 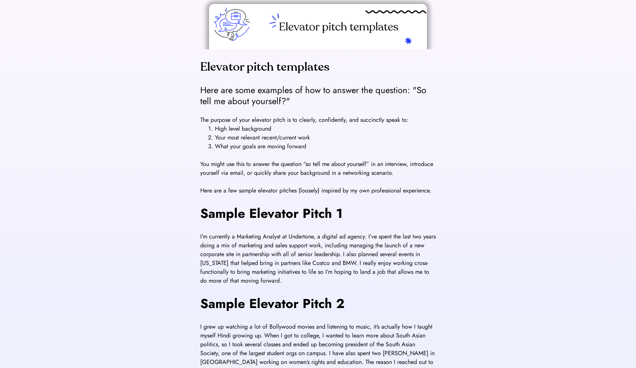 What do you see at coordinates (243, 128) in the screenshot?
I see `span: High level background` at bounding box center [243, 128].